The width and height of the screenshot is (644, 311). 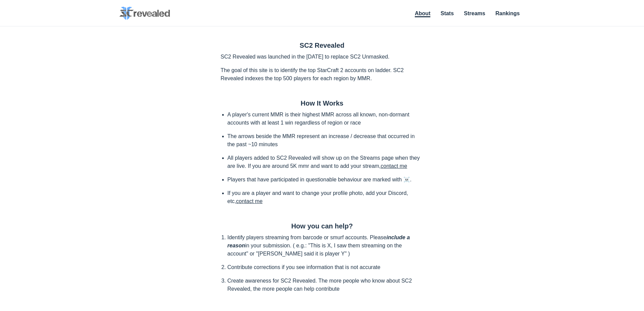 I want to click on h2: How you can help?, so click(x=322, y=226).